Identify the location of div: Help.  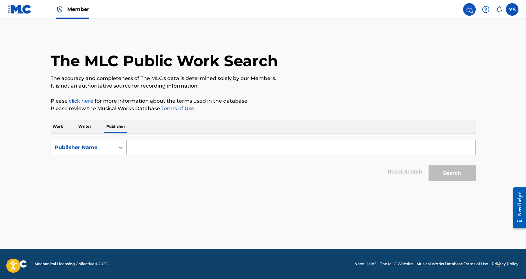
(486, 9).